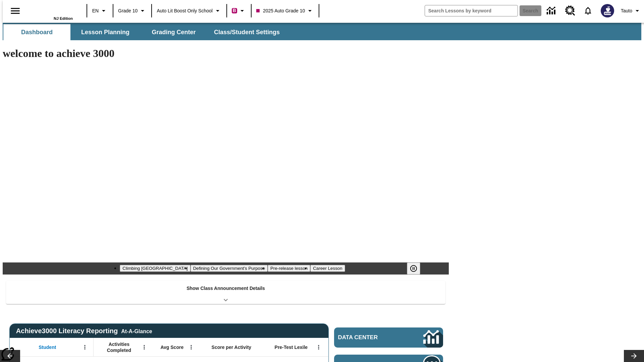  What do you see at coordinates (225, 289) in the screenshot?
I see `p: Show Class Announcement Details` at bounding box center [225, 289].